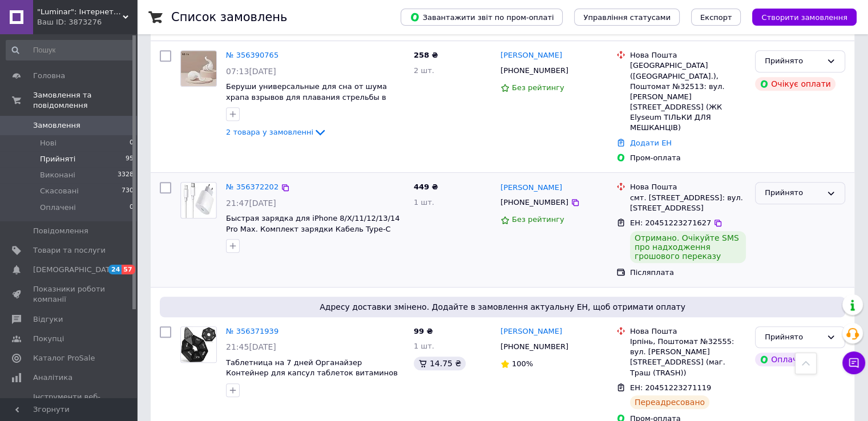 The width and height of the screenshot is (868, 421). What do you see at coordinates (798, 16) in the screenshot?
I see `a: Створити замовлення` at bounding box center [798, 16].